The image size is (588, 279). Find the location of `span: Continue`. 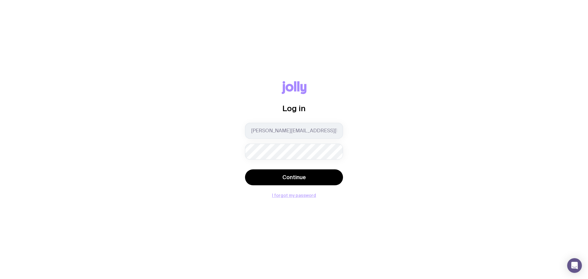

span: Continue is located at coordinates (294, 177).